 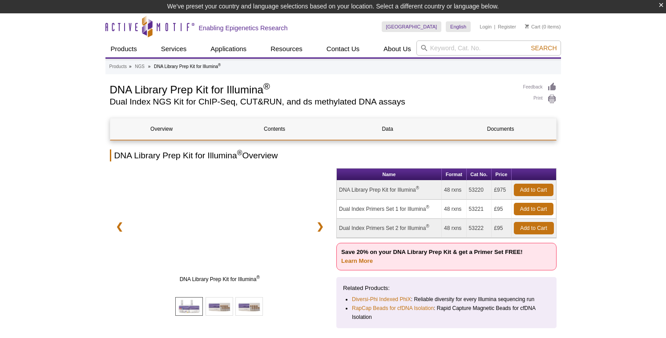 I want to click on a: English, so click(x=458, y=27).